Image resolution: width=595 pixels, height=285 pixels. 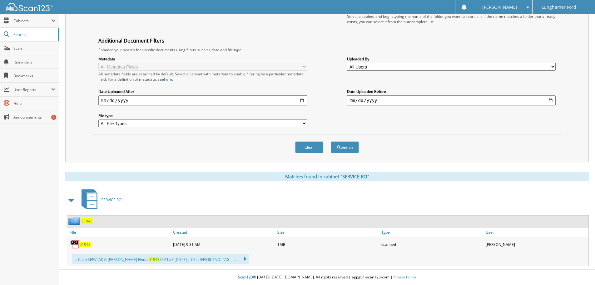 I want to click on label: Metadata, so click(x=203, y=59).